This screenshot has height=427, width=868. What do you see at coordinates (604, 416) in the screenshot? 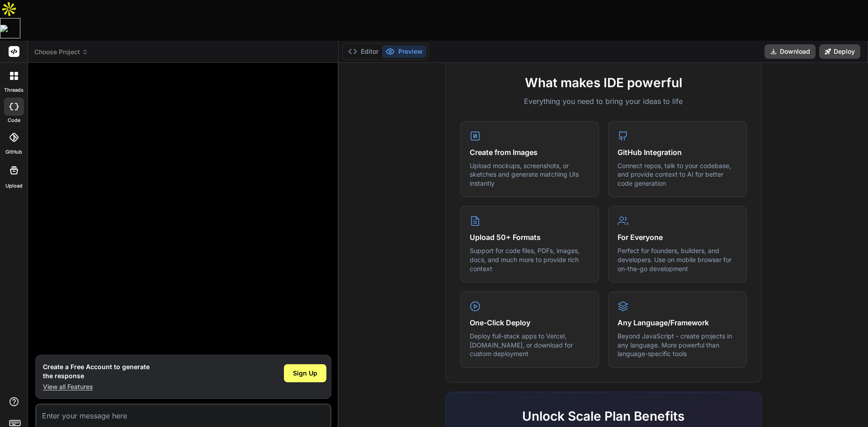
I see `h2: Unlock Scale Plan Benefits` at bounding box center [604, 416].